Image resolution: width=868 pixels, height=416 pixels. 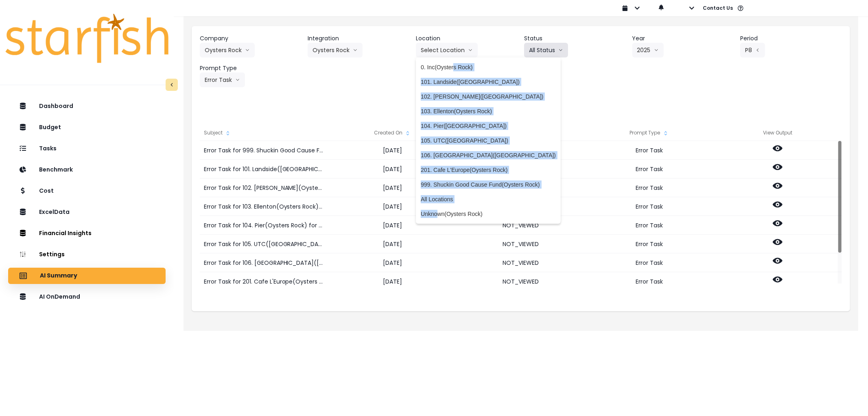 What do you see at coordinates (488, 184) in the screenshot?
I see `span: 999. Shuckin Good Cause Fund(Oysters Rock)` at bounding box center [488, 184].